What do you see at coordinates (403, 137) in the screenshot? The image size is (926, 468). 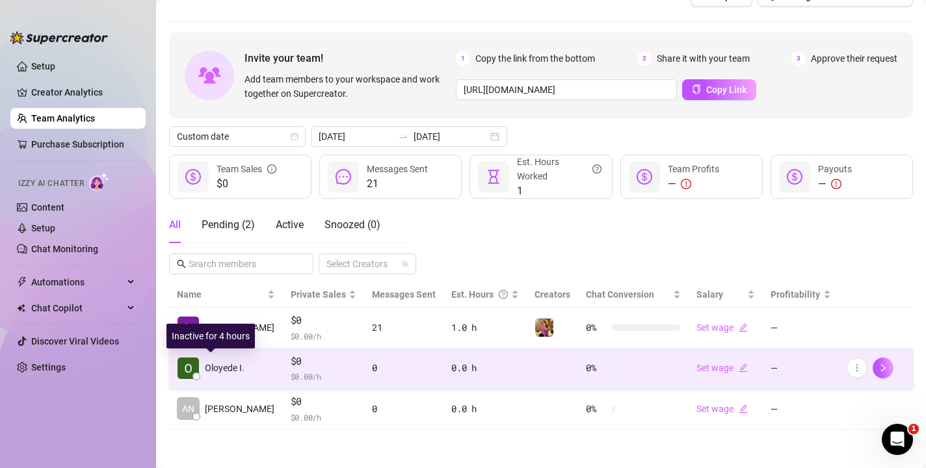 I see `span: to` at bounding box center [403, 137].